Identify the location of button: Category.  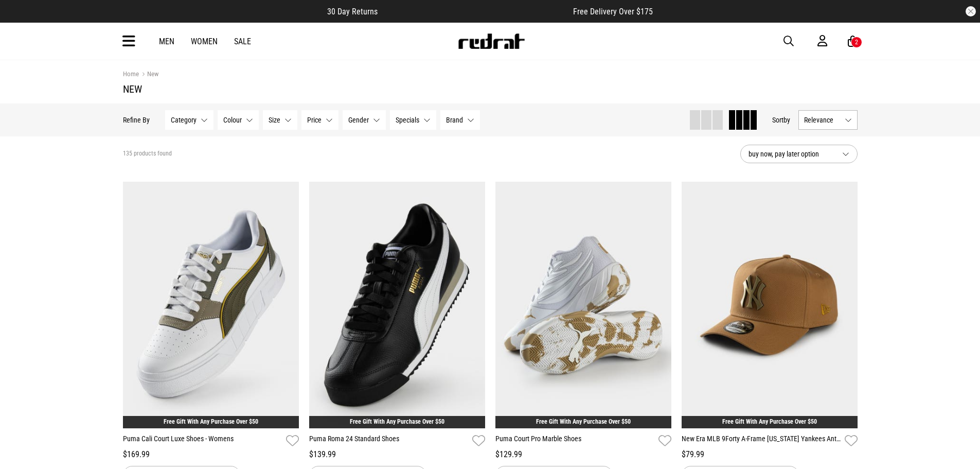
(189, 120).